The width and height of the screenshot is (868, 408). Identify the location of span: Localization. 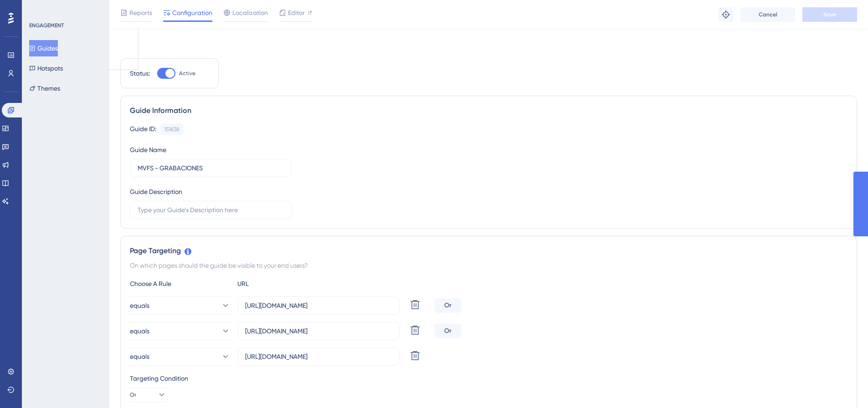
(250, 13).